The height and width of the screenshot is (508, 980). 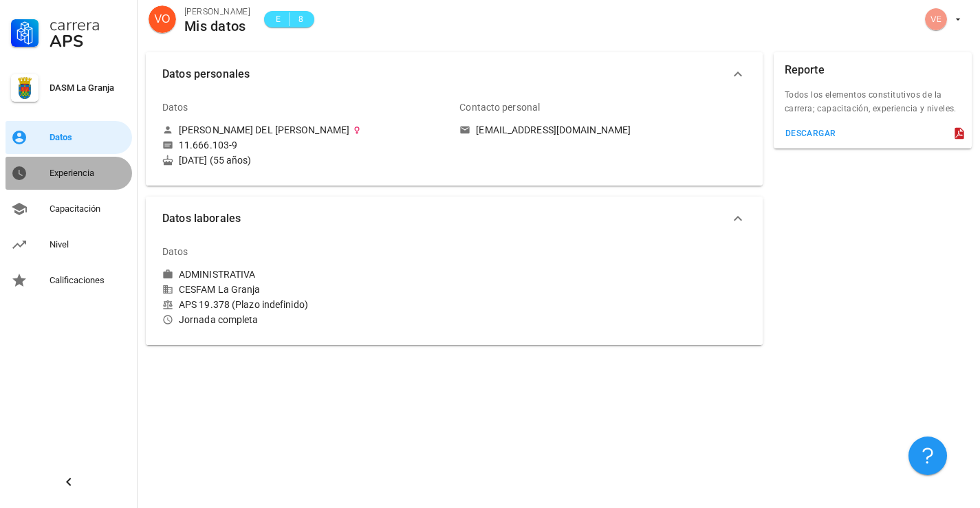 I want to click on div: 11.666.103-9, so click(x=207, y=145).